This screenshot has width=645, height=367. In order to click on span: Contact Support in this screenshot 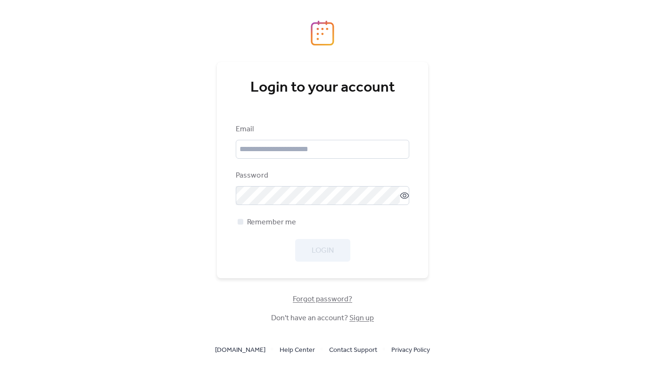, I will do `click(353, 350)`.